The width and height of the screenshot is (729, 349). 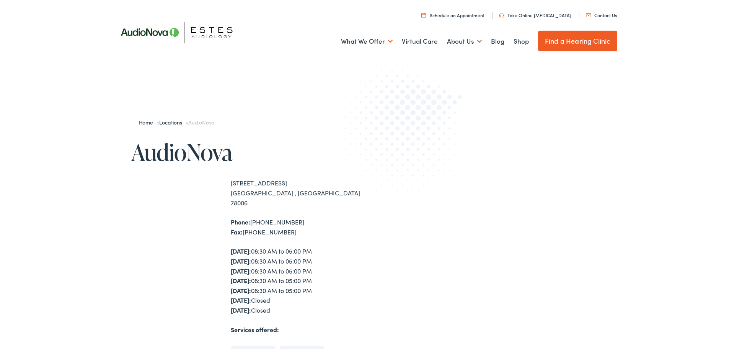 What do you see at coordinates (148, 122) in the screenshot?
I see `a: Home` at bounding box center [148, 122].